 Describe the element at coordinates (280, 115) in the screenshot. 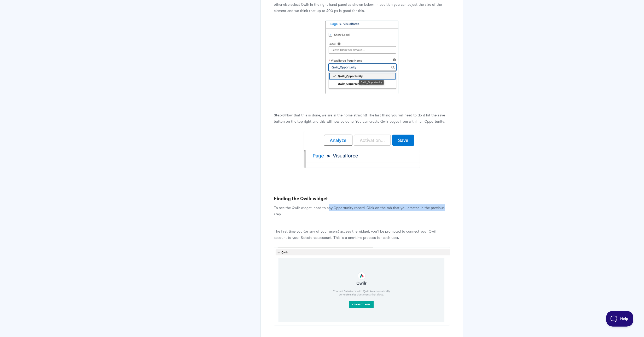

I see `strong: Step 6.` at that location.